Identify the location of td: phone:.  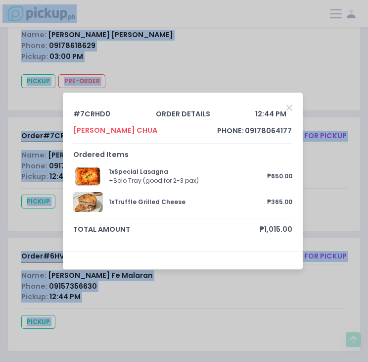
(230, 131).